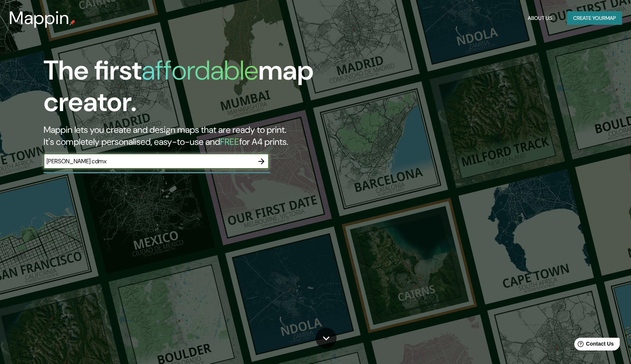 This screenshot has height=364, width=631. What do you see at coordinates (39, 18) in the screenshot?
I see `h3: Mappin` at bounding box center [39, 18].